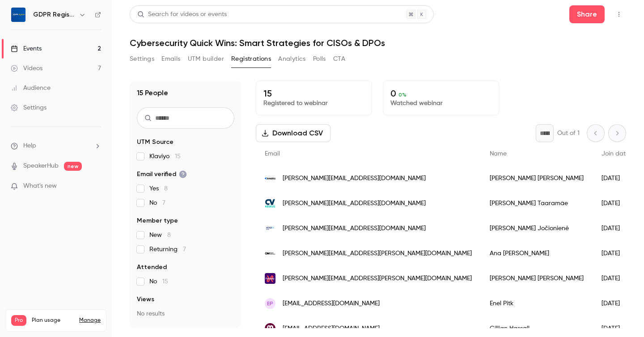 The width and height of the screenshot is (644, 337). I want to click on div: Events, so click(26, 49).